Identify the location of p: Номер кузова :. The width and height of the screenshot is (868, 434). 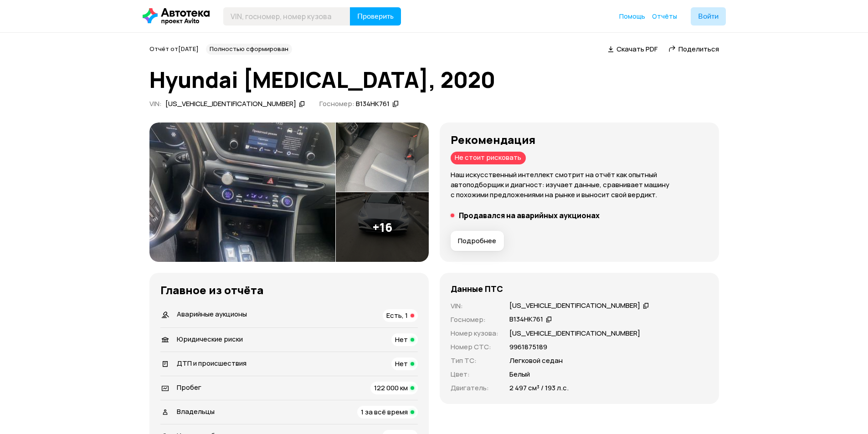
(474, 333).